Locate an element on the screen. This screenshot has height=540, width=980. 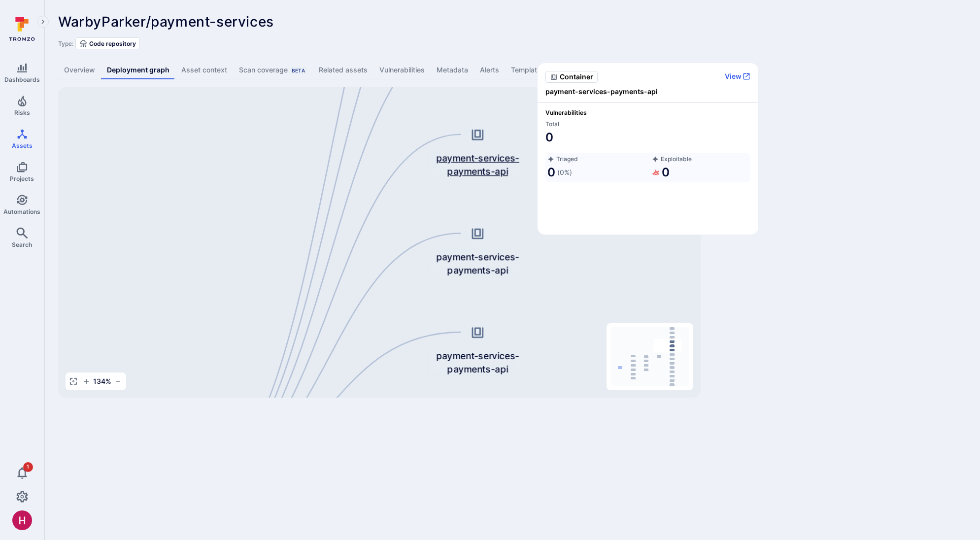
img: ACg8ocKzQzwPSwOZT_k9C736TfcBpCStqIZdMR9gXOhJgTaH9y_tsw=s96-c is located at coordinates (22, 520).